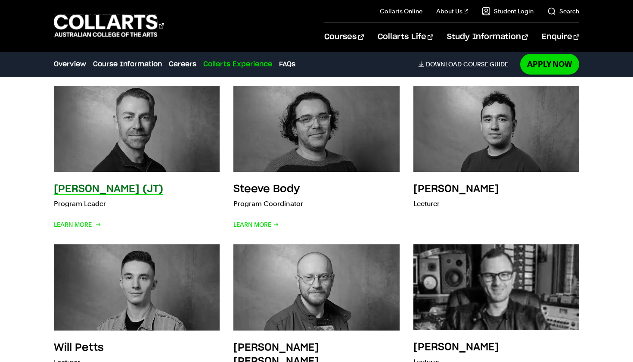  Describe the element at coordinates (344, 37) in the screenshot. I see `a: Courses` at that location.